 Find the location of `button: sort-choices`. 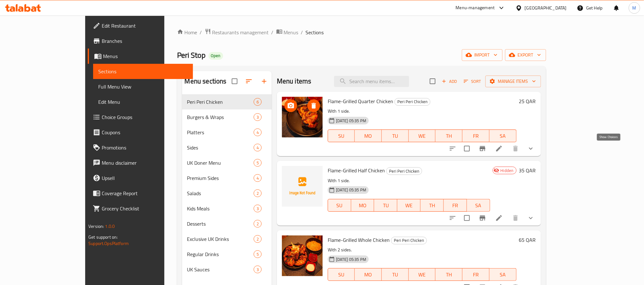

button: sort-choices is located at coordinates (453, 149).